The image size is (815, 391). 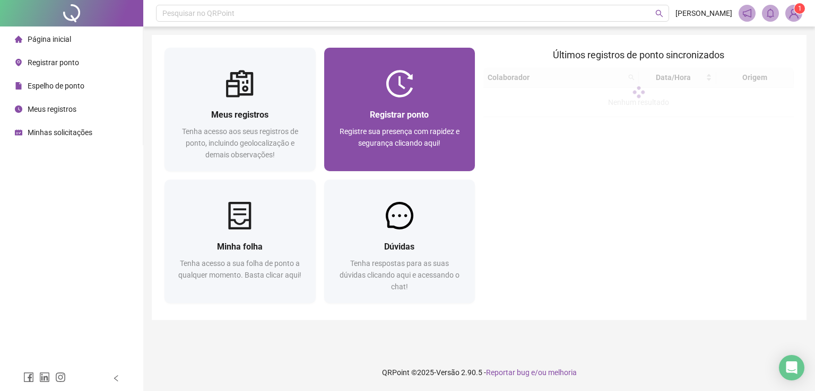 What do you see at coordinates (240, 247) in the screenshot?
I see `span: Minha folha` at bounding box center [240, 247].